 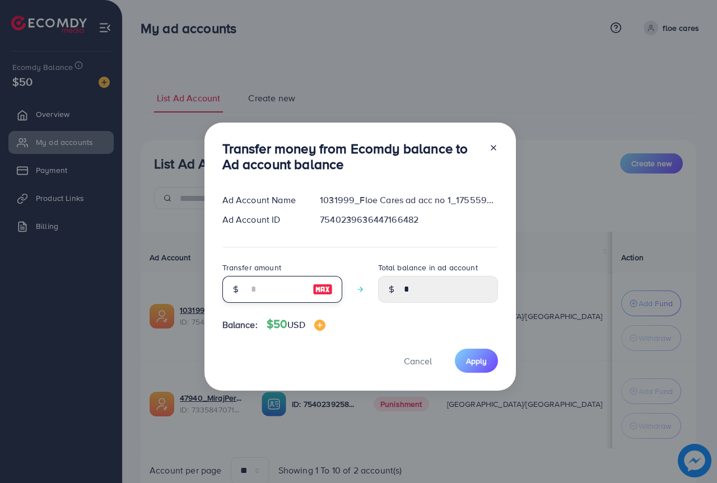 What do you see at coordinates (351, 157) in the screenshot?
I see `h3: Transfer money from Ecomdy balance to Ad account balance` at bounding box center [351, 157].